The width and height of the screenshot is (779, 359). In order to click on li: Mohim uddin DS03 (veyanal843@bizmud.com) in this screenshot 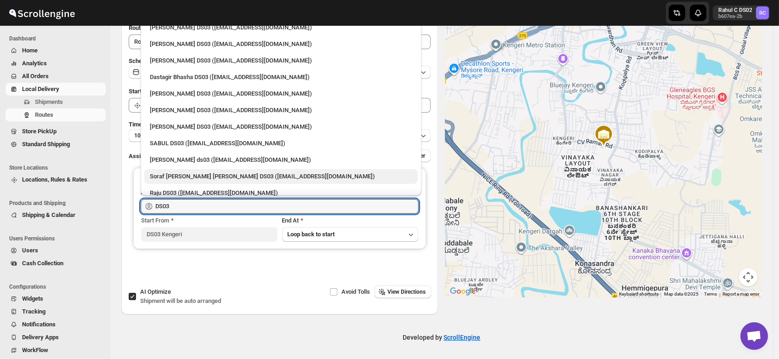, I will do `click(281, 109)`.